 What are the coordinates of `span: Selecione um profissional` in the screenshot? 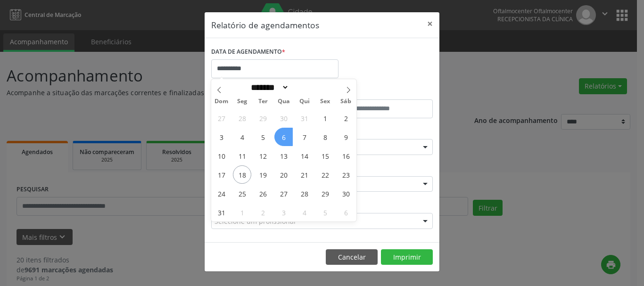 It's located at (255, 221).